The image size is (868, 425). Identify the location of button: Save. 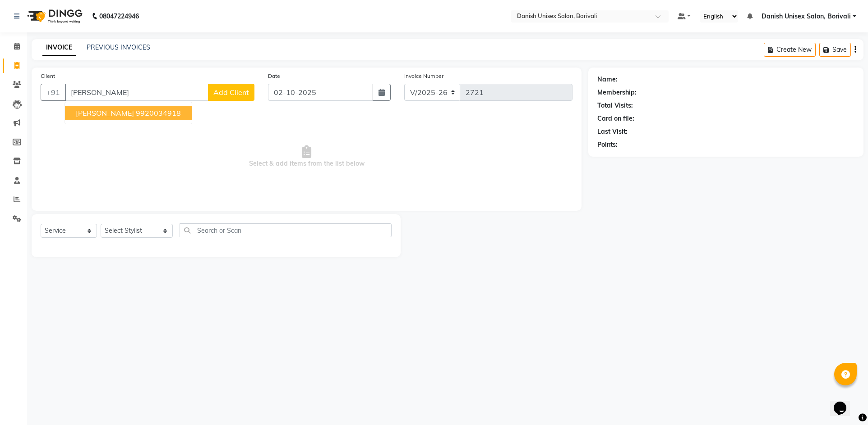
(835, 49).